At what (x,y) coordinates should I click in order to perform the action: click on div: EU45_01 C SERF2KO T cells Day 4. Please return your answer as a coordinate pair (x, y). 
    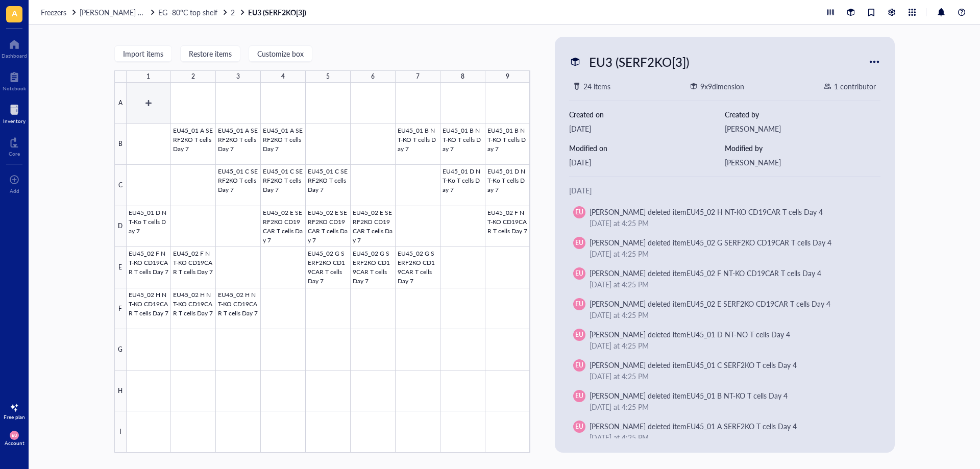
    Looking at the image, I should click on (742, 365).